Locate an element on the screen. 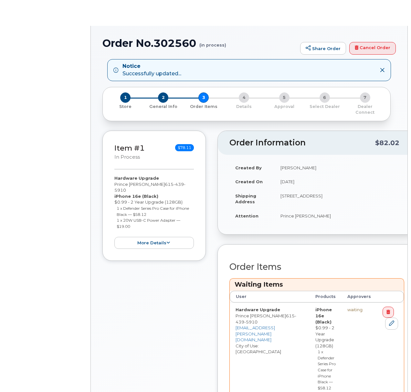  button: more details is located at coordinates (154, 242).